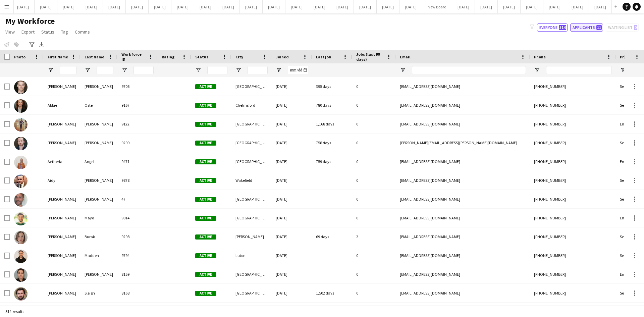 The width and height of the screenshot is (644, 317). Describe the element at coordinates (99, 255) in the screenshot. I see `div: Madden` at that location.